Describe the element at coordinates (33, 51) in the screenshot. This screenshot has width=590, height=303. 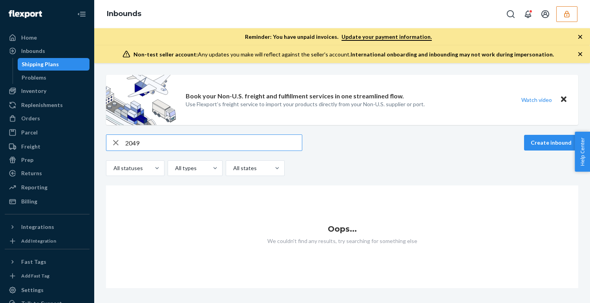
I see `div: Inbounds` at that location.